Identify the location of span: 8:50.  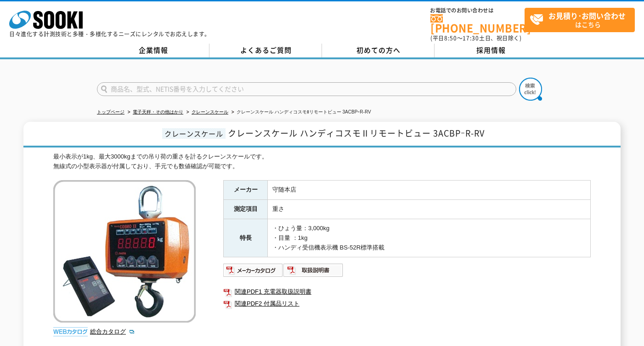
(451, 38).